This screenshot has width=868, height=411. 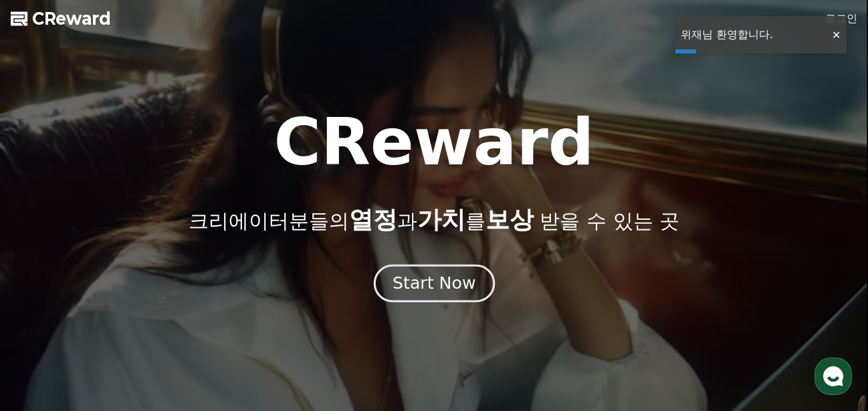 I want to click on span: 보상, so click(x=509, y=219).